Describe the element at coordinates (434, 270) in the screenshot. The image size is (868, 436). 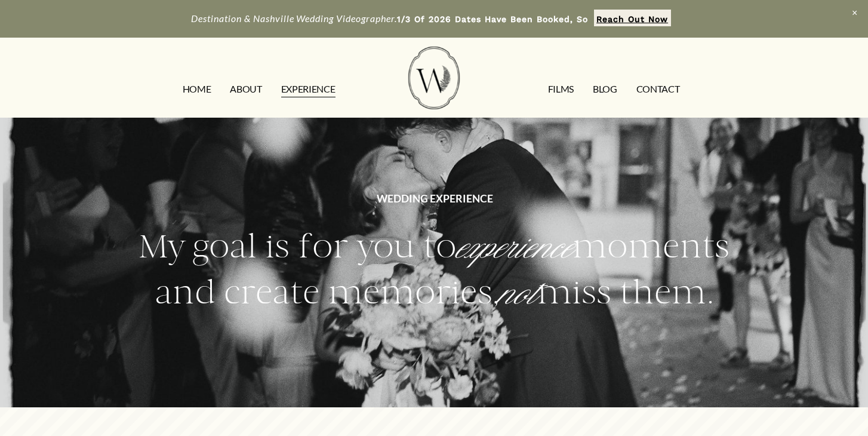
I see `h2: My goal is for you to moments and create memories, miss them.` at that location.